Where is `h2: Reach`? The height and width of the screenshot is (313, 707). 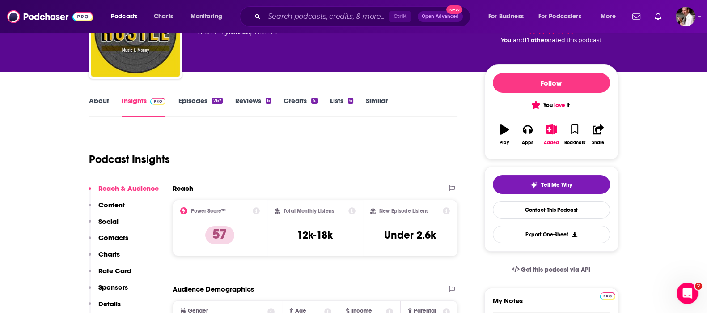 h2: Reach is located at coordinates (183, 188).